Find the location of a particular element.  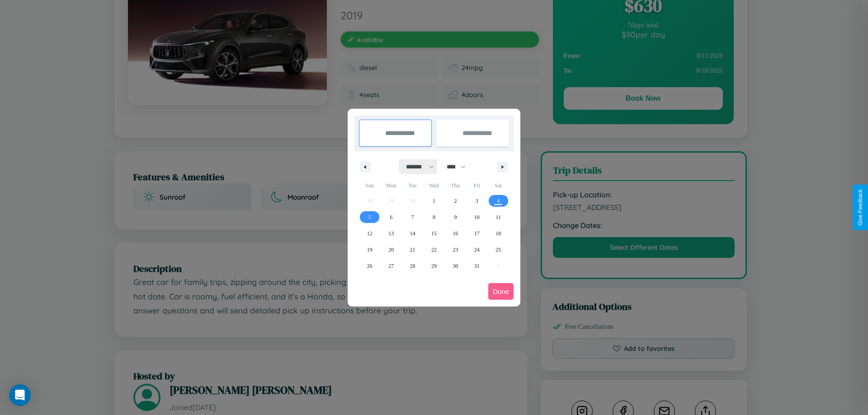

button: 4 is located at coordinates (498, 201).